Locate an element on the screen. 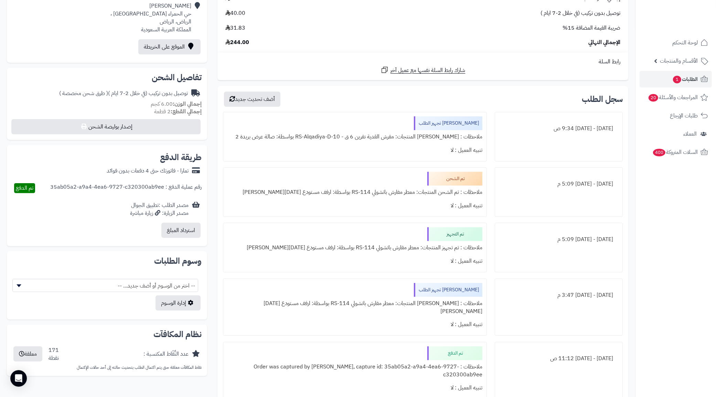  span: تم الدفع is located at coordinates (24, 188).